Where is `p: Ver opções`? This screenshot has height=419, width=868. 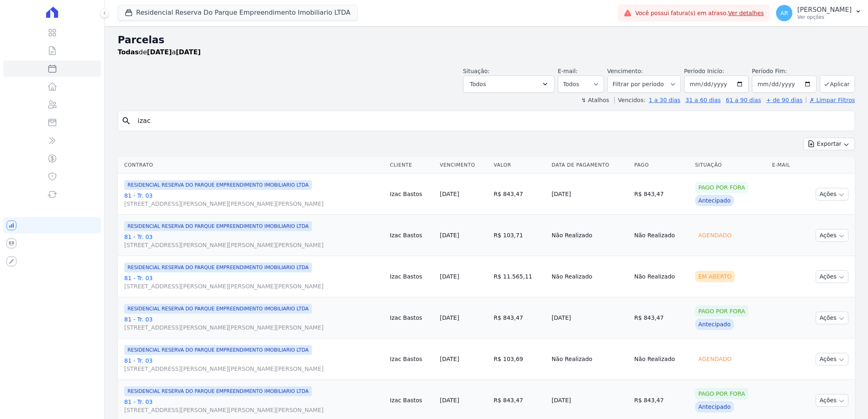 p: Ver opções is located at coordinates (824, 17).